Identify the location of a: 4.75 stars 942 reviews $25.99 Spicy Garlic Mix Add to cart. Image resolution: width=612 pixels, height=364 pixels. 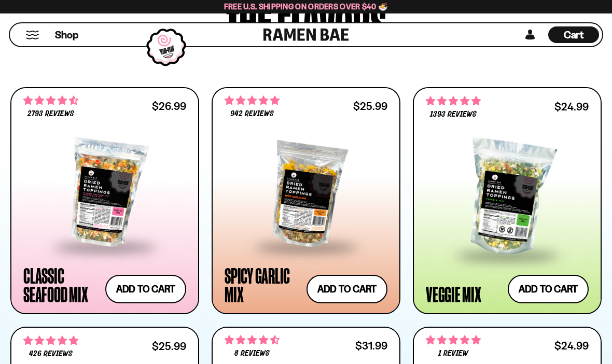
(306, 201).